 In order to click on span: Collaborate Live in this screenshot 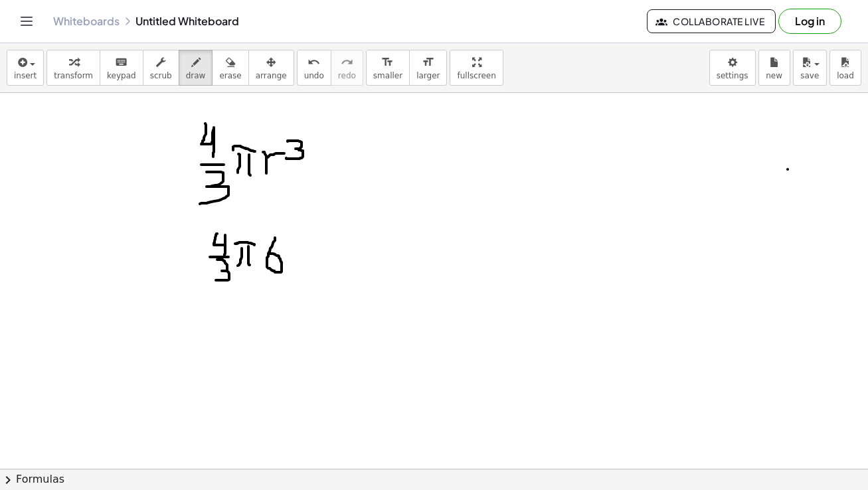, I will do `click(711, 21)`.